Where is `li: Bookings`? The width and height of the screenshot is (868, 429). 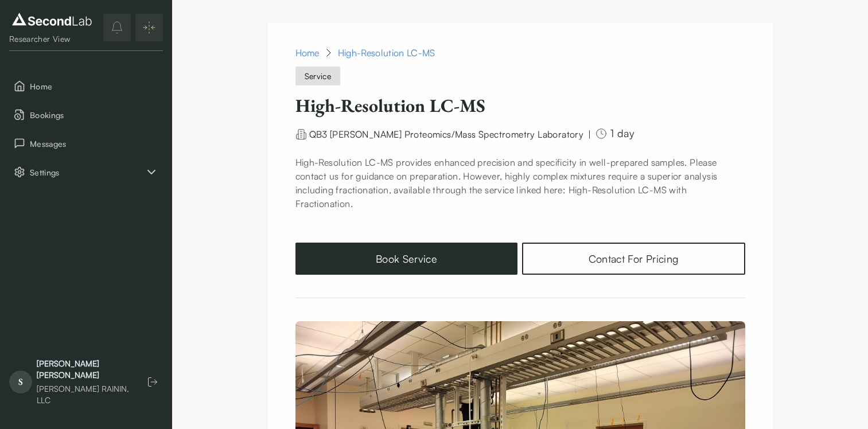
li: Bookings is located at coordinates (86, 114).